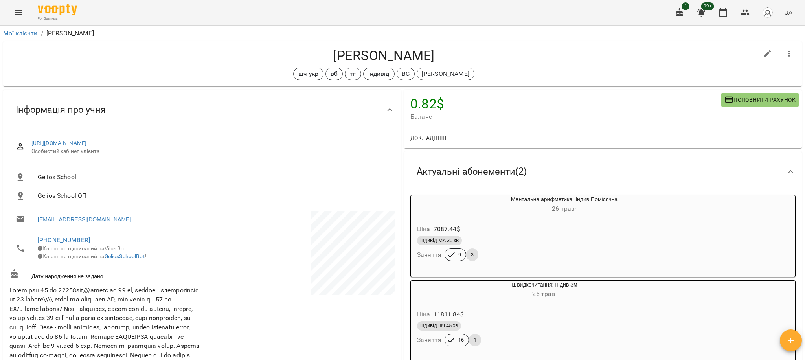  What do you see at coordinates (472, 255) in the screenshot?
I see `span: 3` at bounding box center [472, 255].